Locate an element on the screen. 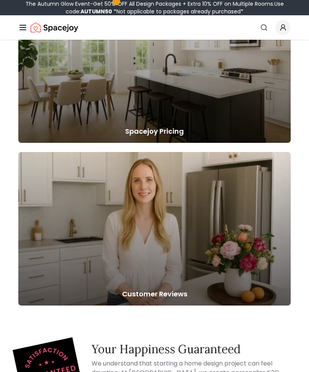 The height and width of the screenshot is (372, 309). h3: Your Happiness Guaranteed is located at coordinates (191, 349).